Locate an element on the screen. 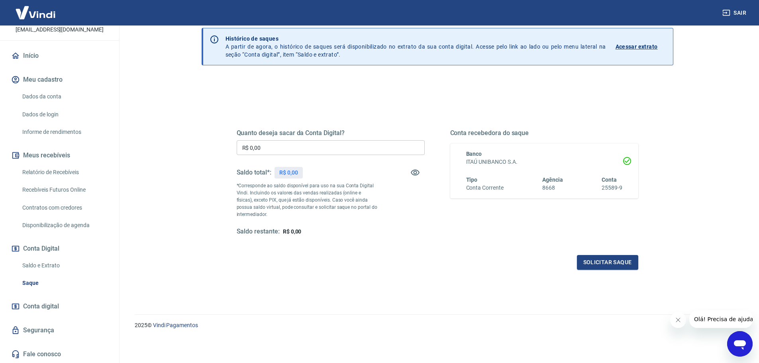  a: Recebíveis Futuros Online is located at coordinates (64, 190).